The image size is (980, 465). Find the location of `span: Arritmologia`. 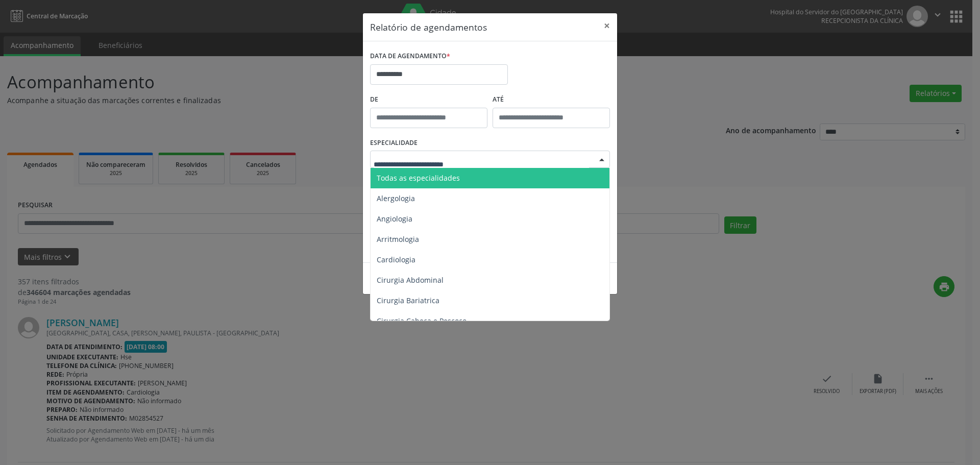

span: Arritmologia is located at coordinates (398, 239).